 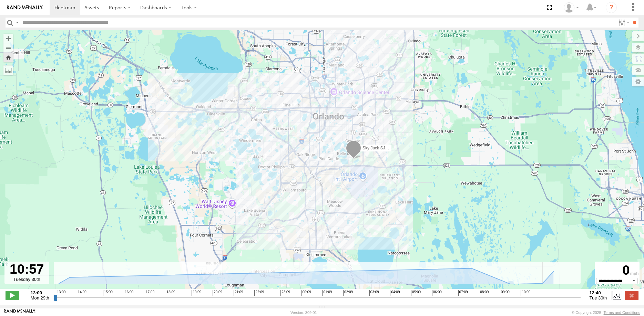 What do you see at coordinates (8, 48) in the screenshot?
I see `button: Zoom out` at bounding box center [8, 48].